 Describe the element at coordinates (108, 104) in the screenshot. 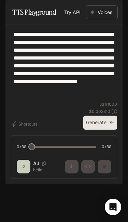

I see `p: 331 / 1000` at that location.